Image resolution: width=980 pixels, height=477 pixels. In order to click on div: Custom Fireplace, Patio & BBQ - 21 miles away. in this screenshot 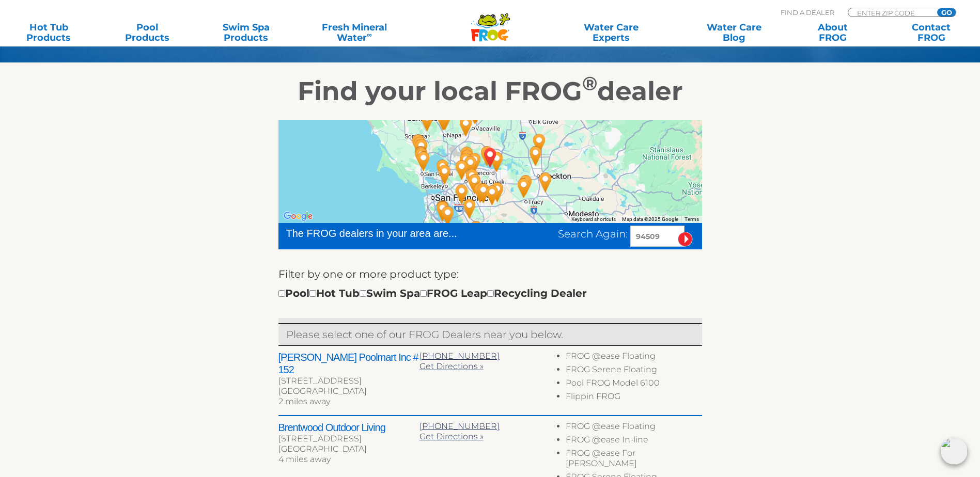, I will do `click(480, 193)`.